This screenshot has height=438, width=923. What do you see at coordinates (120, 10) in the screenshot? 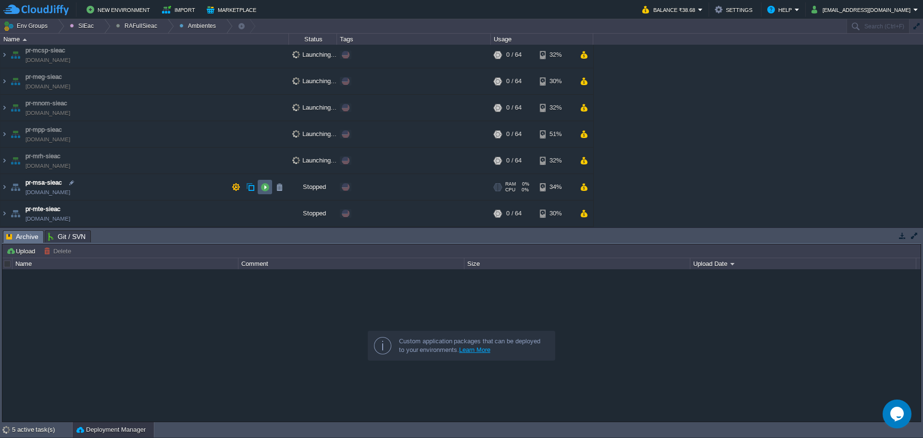
I see `button: New Environment` at bounding box center [120, 10].